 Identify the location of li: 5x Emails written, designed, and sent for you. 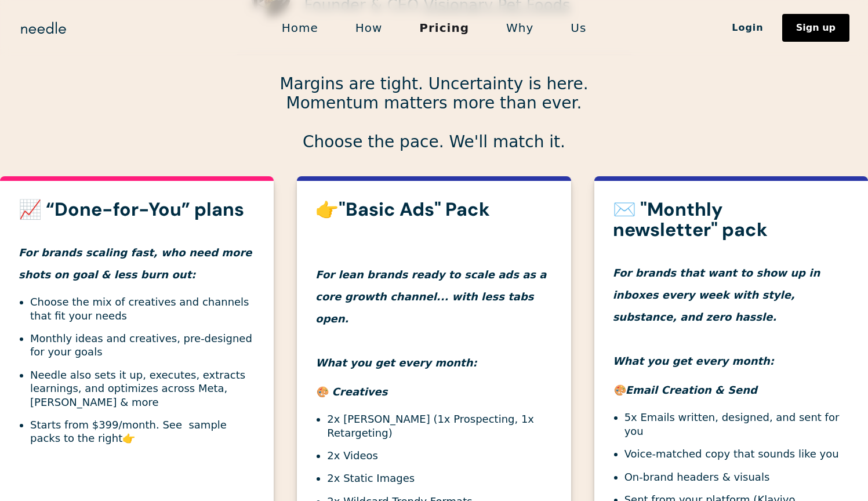
(737, 424).